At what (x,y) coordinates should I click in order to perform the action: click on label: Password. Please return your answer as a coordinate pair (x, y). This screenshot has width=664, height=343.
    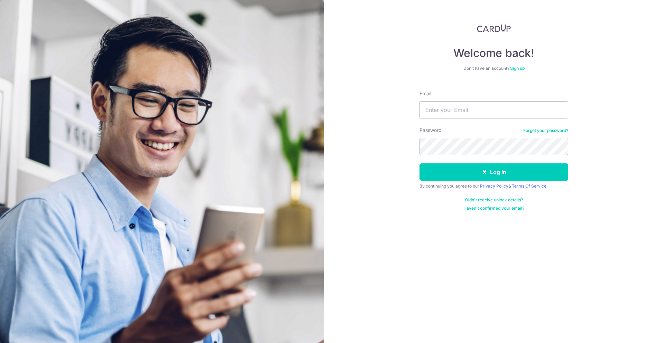
    Looking at the image, I should click on (430, 130).